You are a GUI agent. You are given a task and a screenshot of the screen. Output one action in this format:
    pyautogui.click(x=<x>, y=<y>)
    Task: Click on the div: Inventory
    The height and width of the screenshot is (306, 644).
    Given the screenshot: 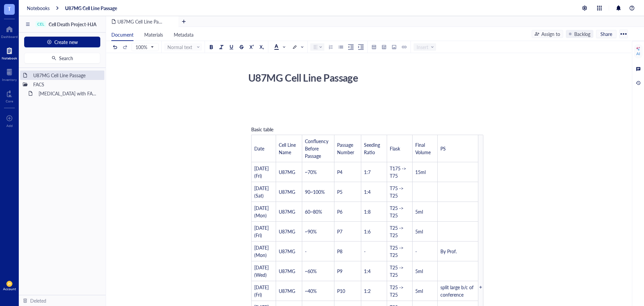 What is the action you would take?
    pyautogui.click(x=9, y=80)
    